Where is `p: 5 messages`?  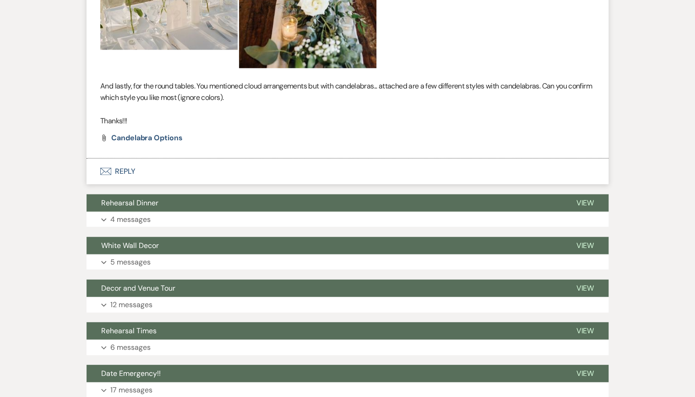
p: 5 messages is located at coordinates (131, 262).